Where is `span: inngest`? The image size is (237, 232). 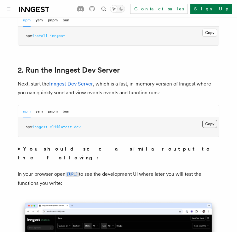
span: inngest is located at coordinates (57, 36).